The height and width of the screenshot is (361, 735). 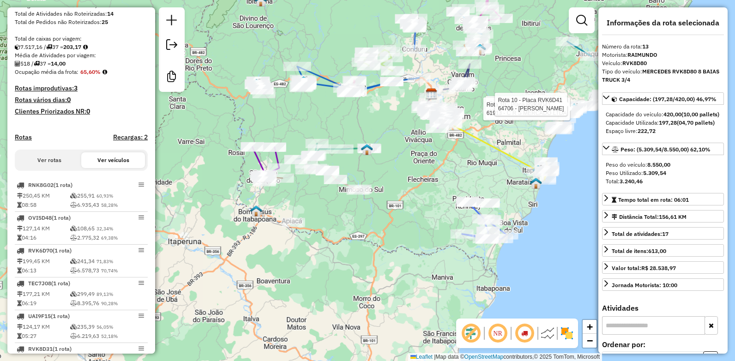 What do you see at coordinates (663, 250) in the screenshot?
I see `a: Total de itens:613,00` at bounding box center [663, 250].